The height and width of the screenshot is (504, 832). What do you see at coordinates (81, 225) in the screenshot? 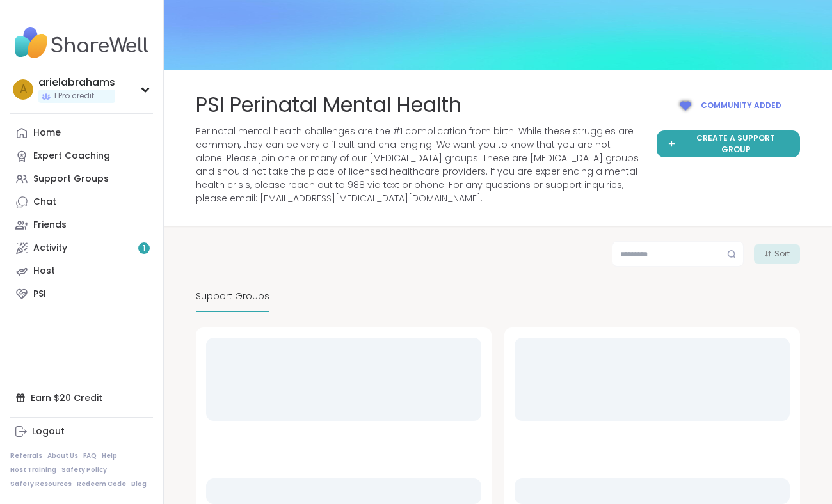
I see `a: Friends` at bounding box center [81, 225].